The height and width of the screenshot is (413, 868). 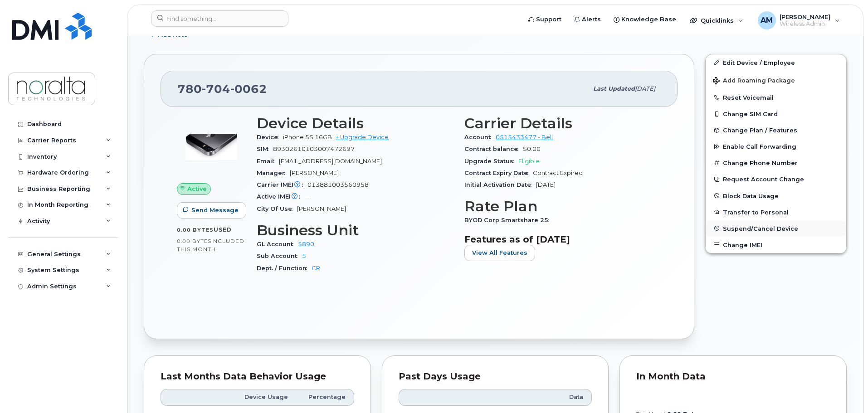 What do you see at coordinates (776, 80) in the screenshot?
I see `button: Add Roaming Package` at bounding box center [776, 80].